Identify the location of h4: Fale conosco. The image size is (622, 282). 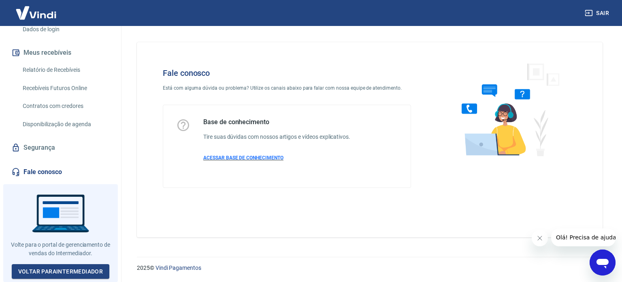
(287, 73).